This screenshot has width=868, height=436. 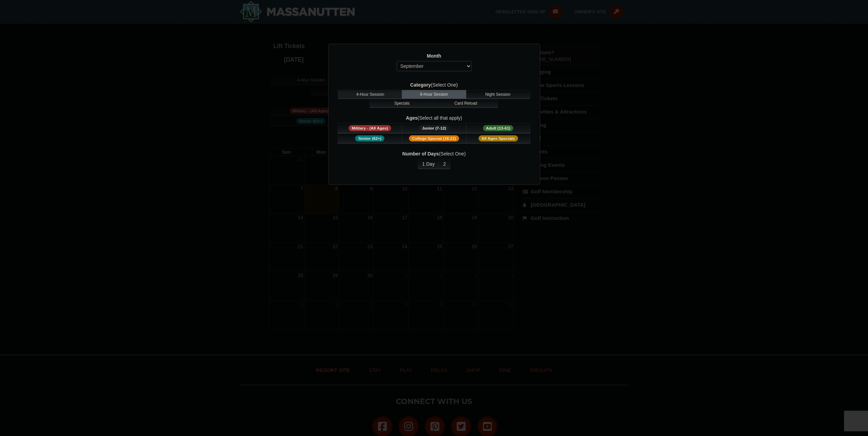 I want to click on button: Senior (62+), so click(x=370, y=139).